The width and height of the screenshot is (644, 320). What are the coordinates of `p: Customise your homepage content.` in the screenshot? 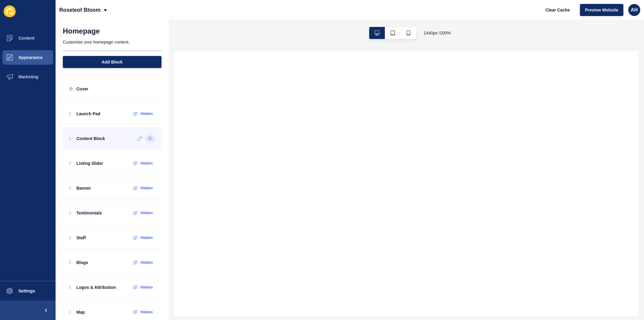 It's located at (112, 42).